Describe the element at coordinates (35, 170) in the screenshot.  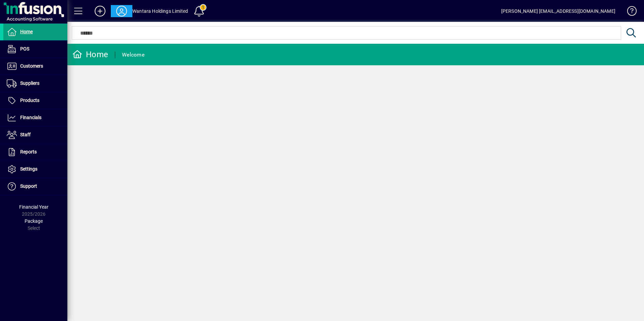
I see `a: Settings` at that location.